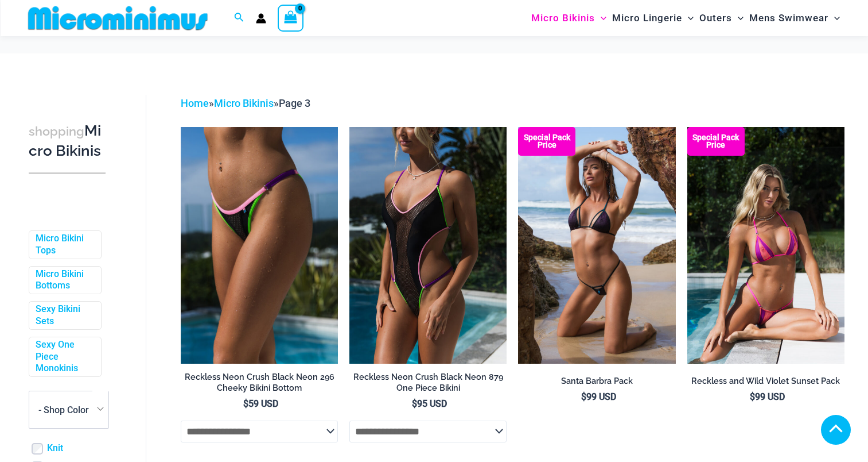 This screenshot has width=868, height=462. What do you see at coordinates (766, 244) in the screenshot?
I see `a: Reckless and Wild Violet Sunset 306 Top 466 Bottom 06 Reckless and Wild Violet Sunset 306 Top 466...` at bounding box center [766, 244].